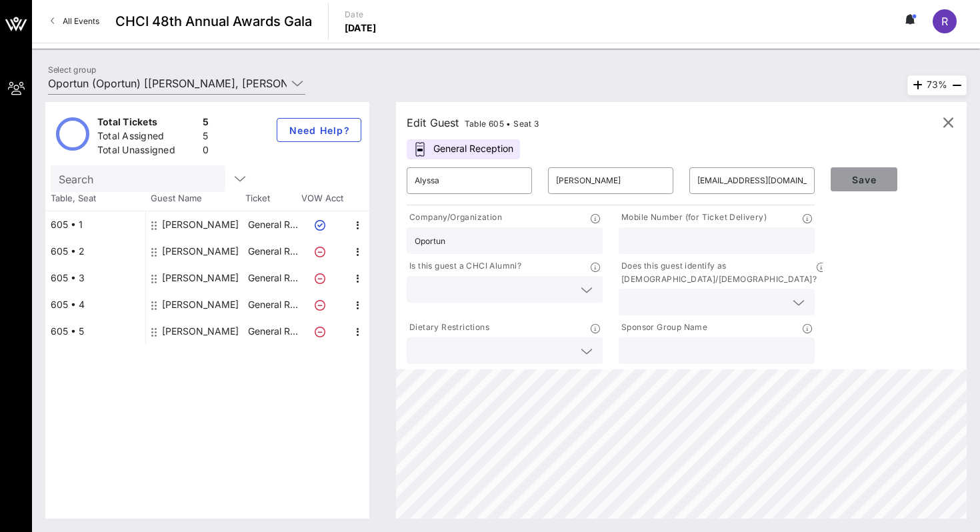 The image size is (980, 532). Describe the element at coordinates (147, 123) in the screenshot. I see `div: Total Tickets` at that location.